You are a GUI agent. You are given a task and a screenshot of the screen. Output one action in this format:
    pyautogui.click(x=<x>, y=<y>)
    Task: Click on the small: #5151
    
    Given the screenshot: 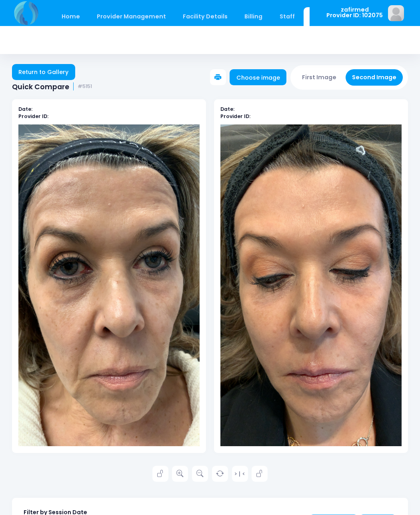 What is the action you would take?
    pyautogui.click(x=85, y=86)
    